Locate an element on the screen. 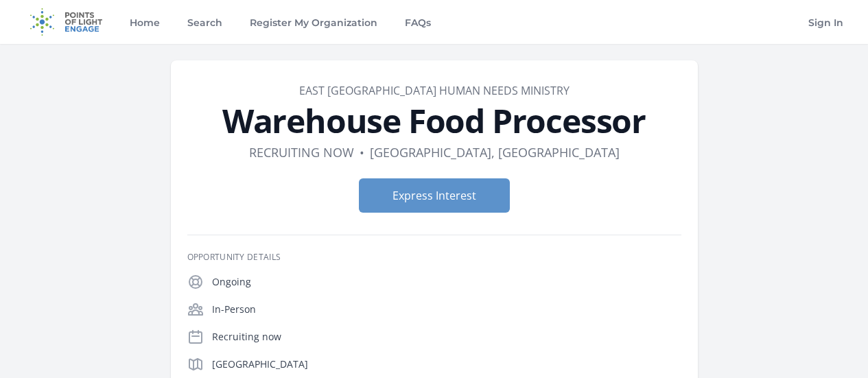  dd: Recruiting now is located at coordinates (301, 152).